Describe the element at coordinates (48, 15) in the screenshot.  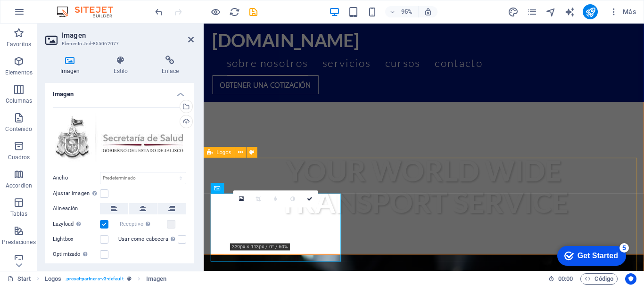
I see `div: Get Started` at that location.